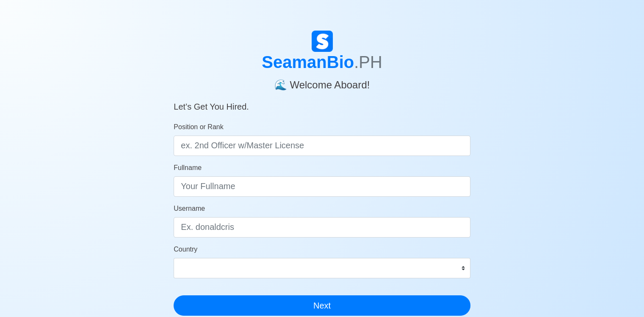 The width and height of the screenshot is (644, 317). What do you see at coordinates (322, 187) in the screenshot?
I see `input: Your Fullname` at bounding box center [322, 187].